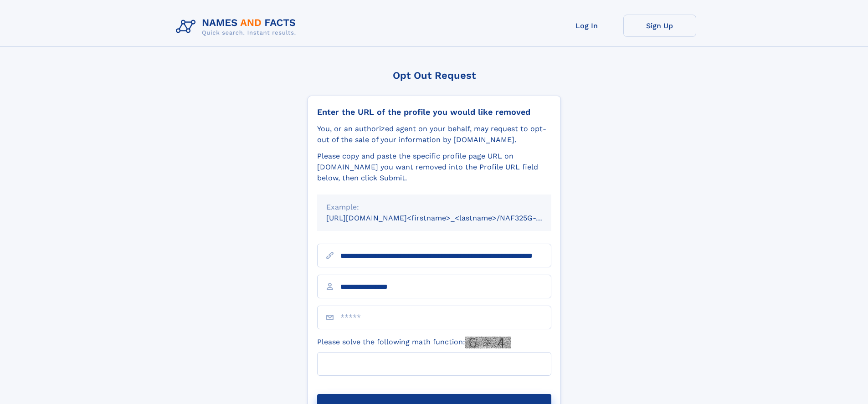 The width and height of the screenshot is (868, 404). What do you see at coordinates (434, 207) in the screenshot?
I see `div: Example:` at bounding box center [434, 207].